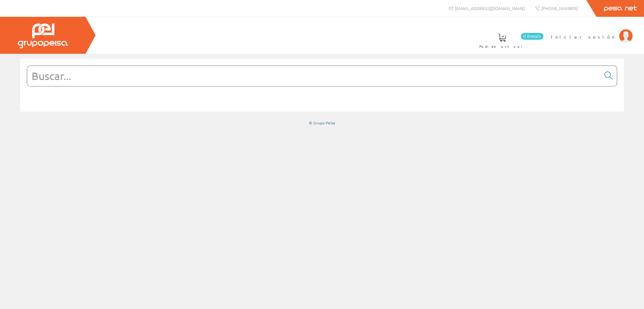 The height and width of the screenshot is (309, 644). I want to click on img: Grupo Peisa, so click(43, 36).